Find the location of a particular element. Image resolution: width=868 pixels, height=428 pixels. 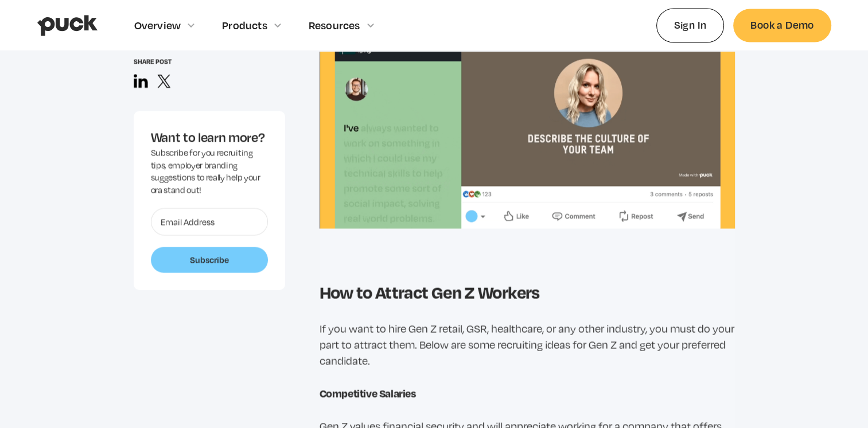

div: Overview is located at coordinates (158, 26).